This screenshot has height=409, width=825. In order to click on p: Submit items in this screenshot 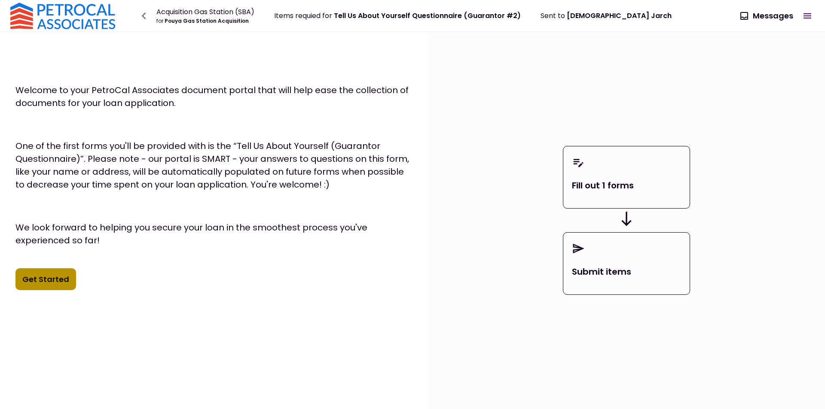, I will do `click(626, 272)`.